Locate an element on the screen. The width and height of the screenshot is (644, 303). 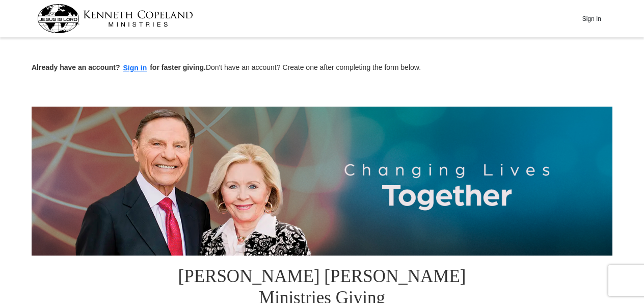
img: kcm-header-logo.svg is located at coordinates (115, 18).